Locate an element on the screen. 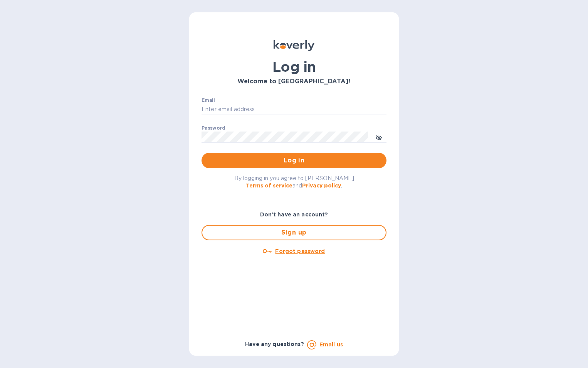  button: toggle password visibility is located at coordinates (379, 137).